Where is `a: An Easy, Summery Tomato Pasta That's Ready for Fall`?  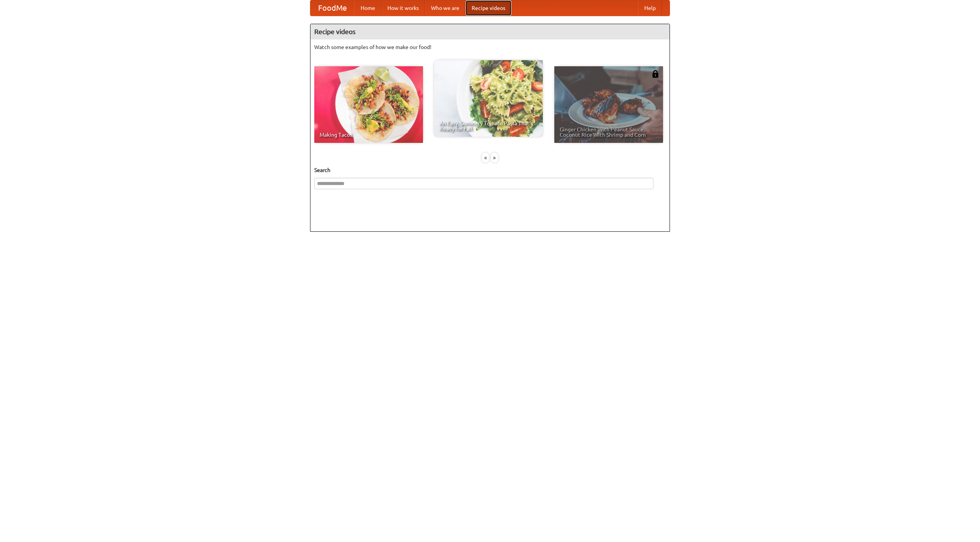 a: An Easy, Summery Tomato Pasta That's Ready for Fall is located at coordinates (489, 99).